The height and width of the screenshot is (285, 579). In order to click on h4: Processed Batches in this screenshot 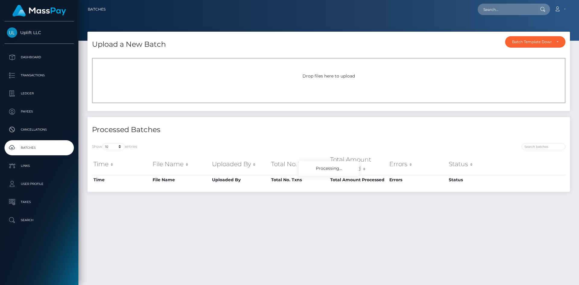, I will do `click(208, 130)`.